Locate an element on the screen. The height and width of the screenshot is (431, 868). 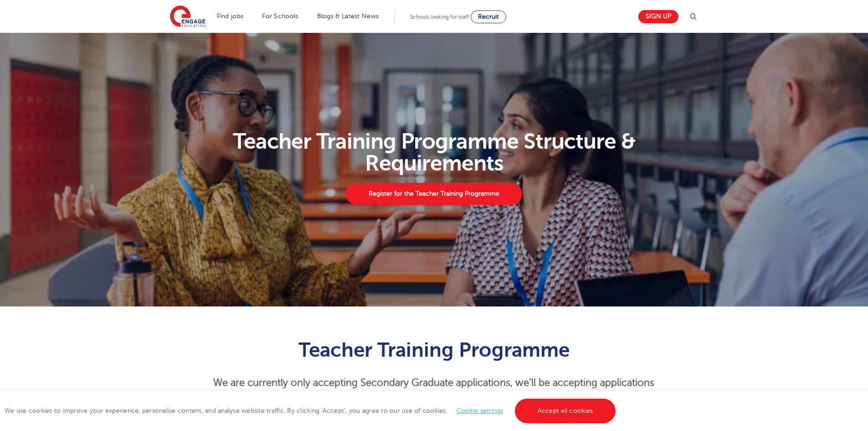
a: Sign up is located at coordinates (658, 17).